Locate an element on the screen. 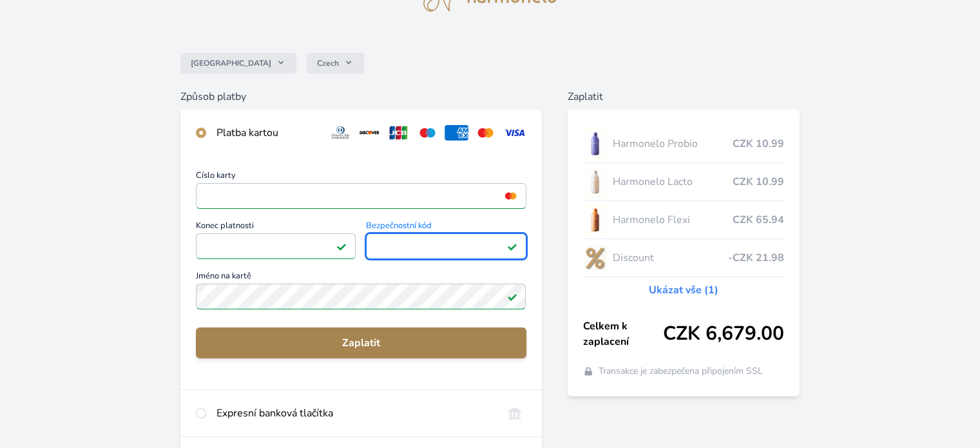  h6: Způsob platby is located at coordinates (360, 97).